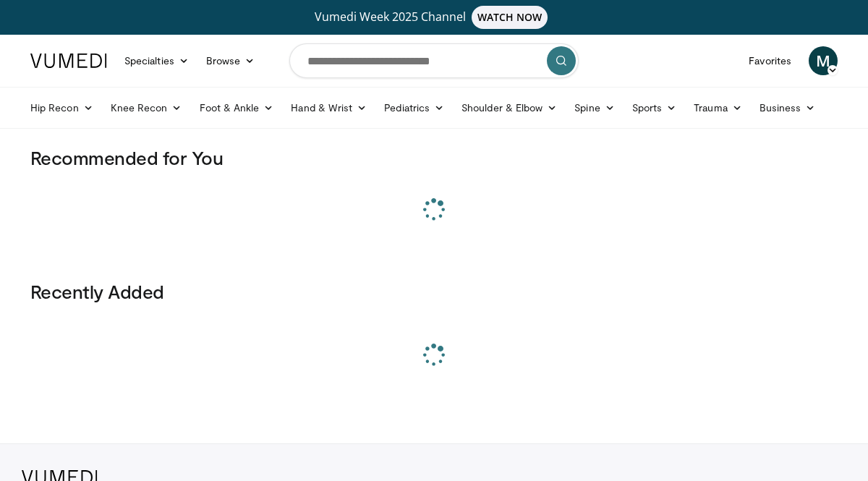 Image resolution: width=868 pixels, height=481 pixels. What do you see at coordinates (328, 108) in the screenshot?
I see `a: Hand & Wrist` at bounding box center [328, 108].